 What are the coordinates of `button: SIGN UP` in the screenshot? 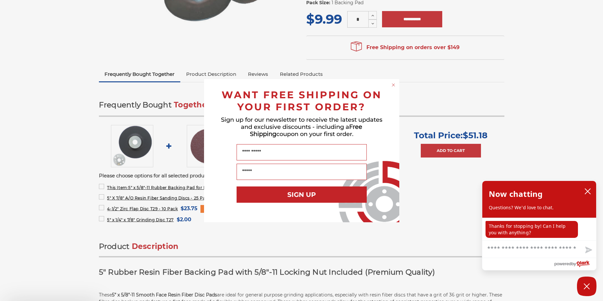 It's located at (301, 194).